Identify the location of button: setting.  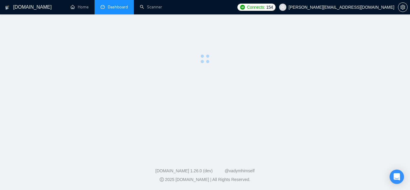
(403, 7).